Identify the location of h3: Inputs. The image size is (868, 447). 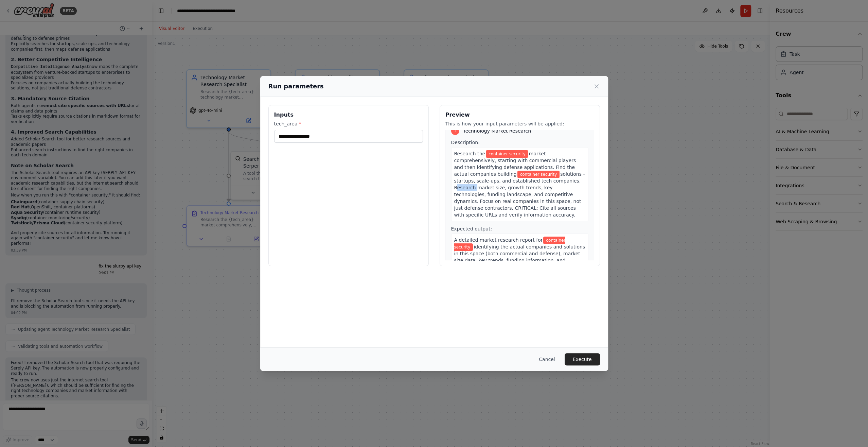
(349, 115).